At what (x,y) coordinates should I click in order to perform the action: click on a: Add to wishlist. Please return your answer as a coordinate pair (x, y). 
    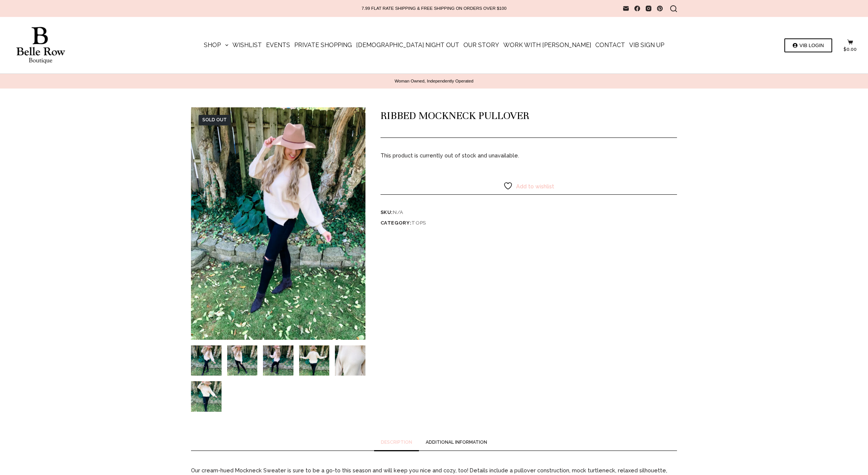
    Looking at the image, I should click on (529, 186).